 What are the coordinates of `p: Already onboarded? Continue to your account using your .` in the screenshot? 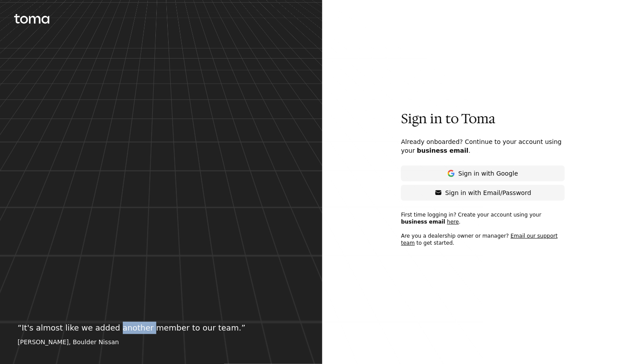 It's located at (483, 146).